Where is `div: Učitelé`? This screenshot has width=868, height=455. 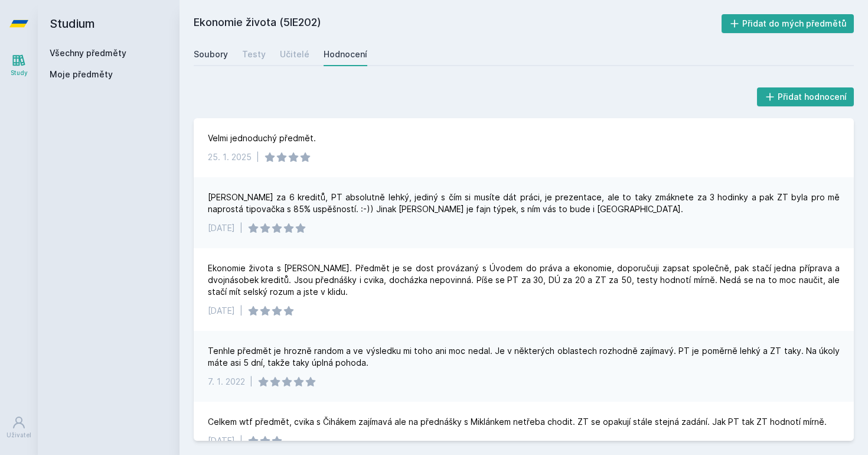 div: Učitelé is located at coordinates (295, 54).